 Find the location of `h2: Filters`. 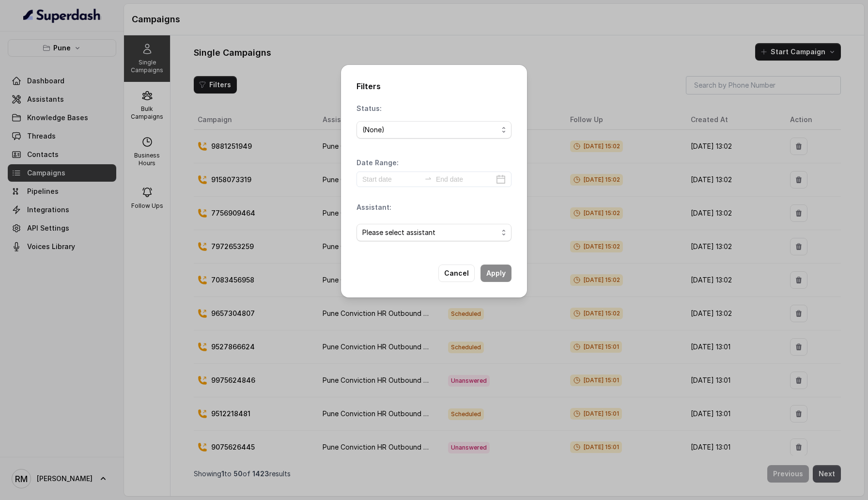

h2: Filters is located at coordinates (434, 86).